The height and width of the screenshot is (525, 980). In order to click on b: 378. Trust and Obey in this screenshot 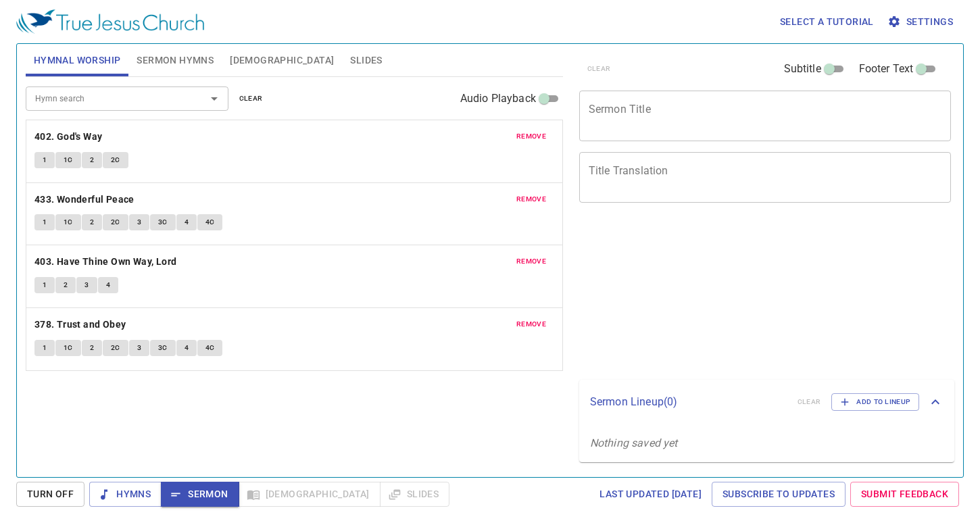, I will do `click(80, 324)`.